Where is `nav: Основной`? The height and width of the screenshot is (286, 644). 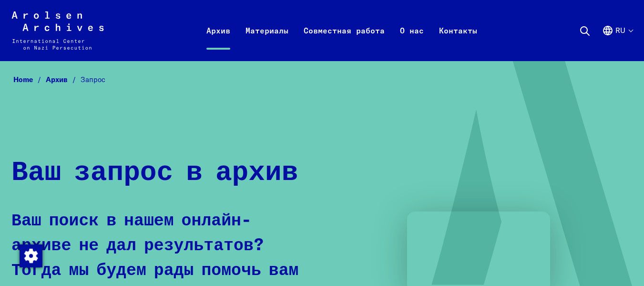
nav: Основной is located at coordinates (342, 31).